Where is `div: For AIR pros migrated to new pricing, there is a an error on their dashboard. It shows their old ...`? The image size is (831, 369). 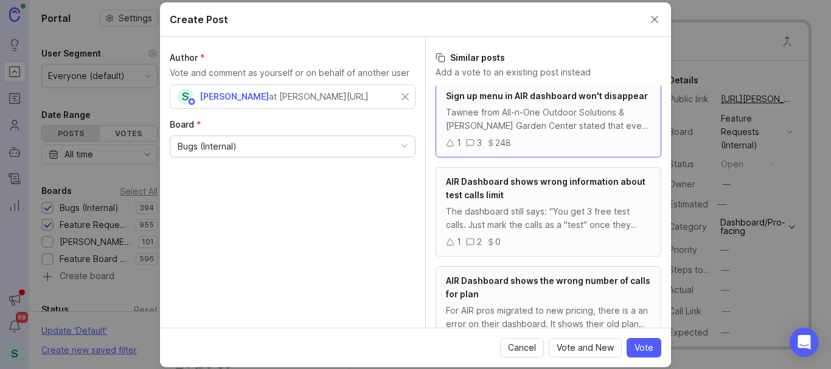 div: For AIR pros migrated to new pricing, there is a an error on their dashboard. It shows their old ... is located at coordinates (548, 318).